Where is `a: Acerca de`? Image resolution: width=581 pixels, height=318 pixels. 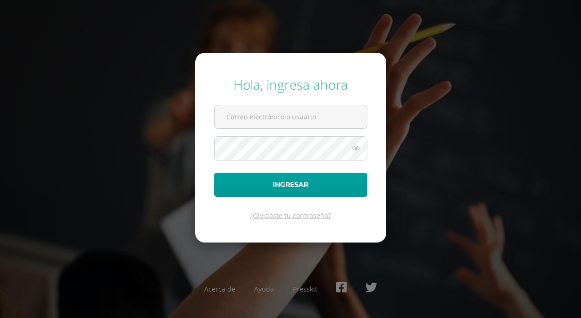 a: Acerca de is located at coordinates (220, 289).